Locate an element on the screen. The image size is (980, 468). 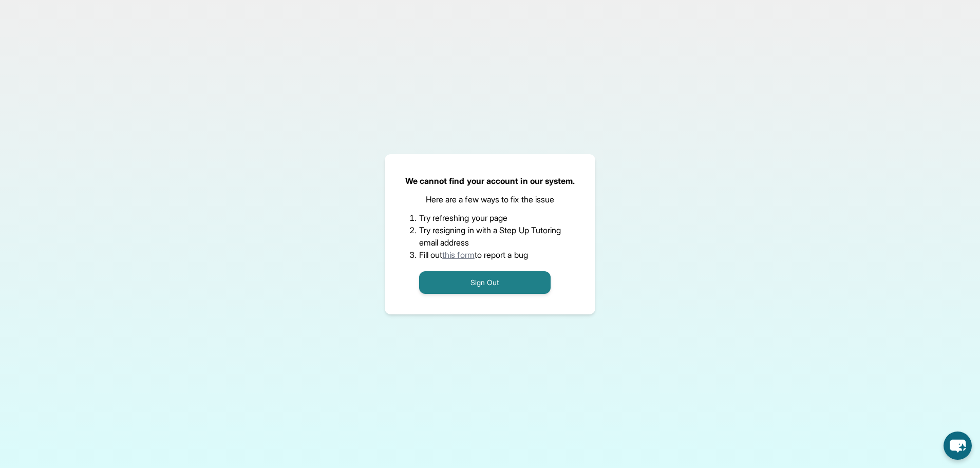
li: Try refreshing your page is located at coordinates (490, 218).